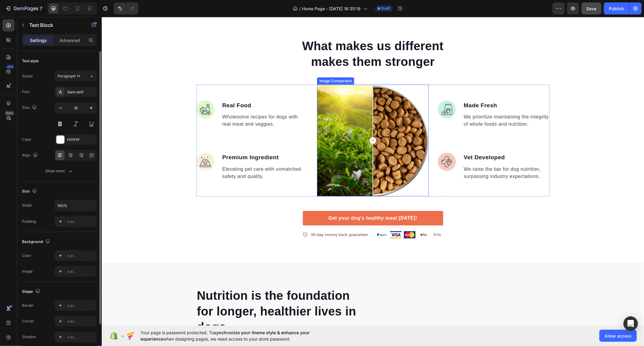 The width and height of the screenshot is (644, 346). Describe the element at coordinates (238, 218) in the screenshot. I see `p: 30-day money back guarantee` at that location.